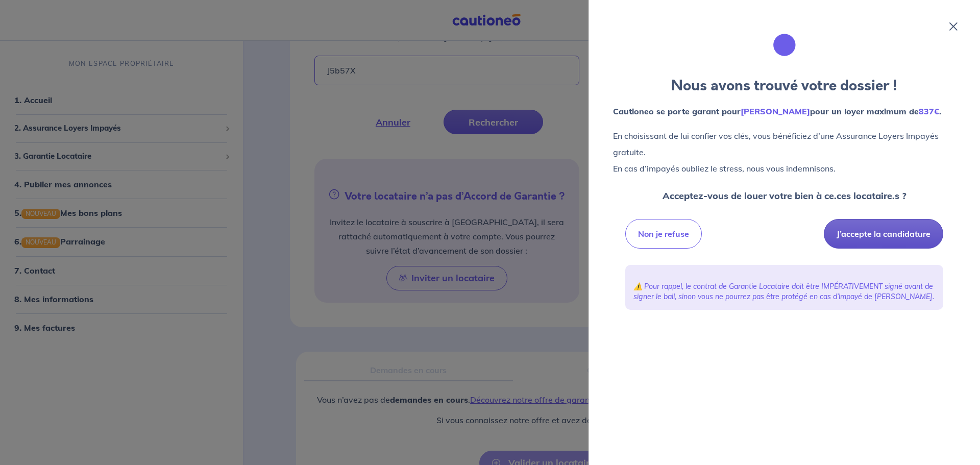 Image resolution: width=980 pixels, height=465 pixels. Describe the element at coordinates (785, 45) in the screenshot. I see `img: illu_folder.svg` at that location.